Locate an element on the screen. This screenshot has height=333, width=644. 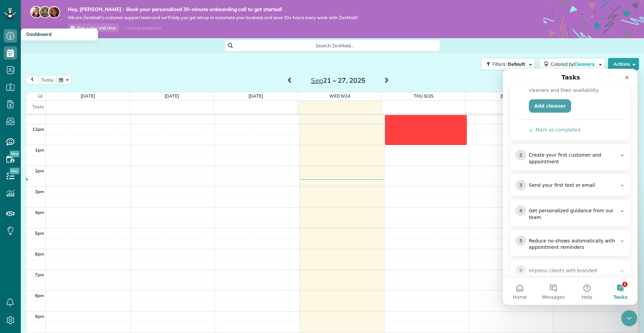
img: maria-72a9807cf96188c08ef61303f053569d2e2a8a1cde33d635c8a3ac13582a053d.jpg is located at coordinates (36, 12).